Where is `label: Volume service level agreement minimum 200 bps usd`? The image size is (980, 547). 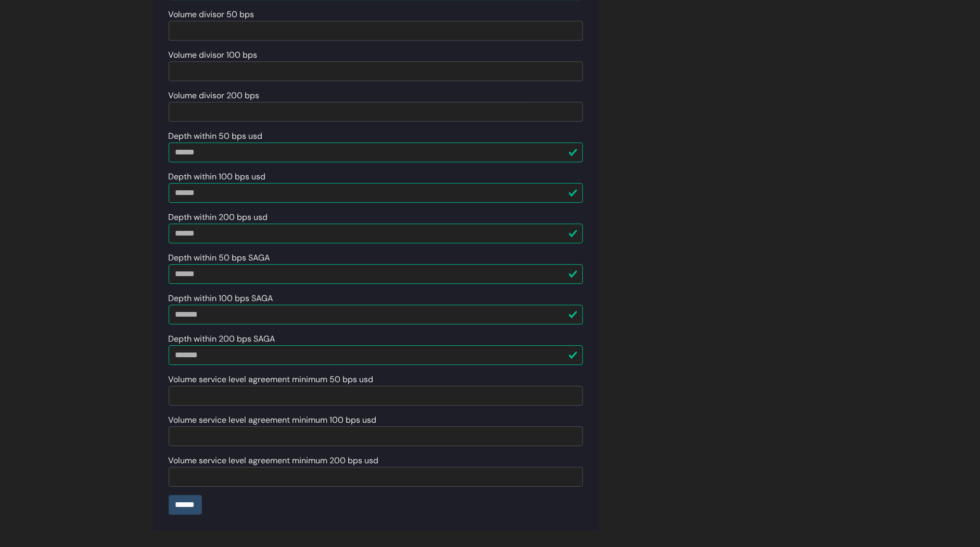 label: Volume service level agreement minimum 200 bps usd is located at coordinates (274, 461).